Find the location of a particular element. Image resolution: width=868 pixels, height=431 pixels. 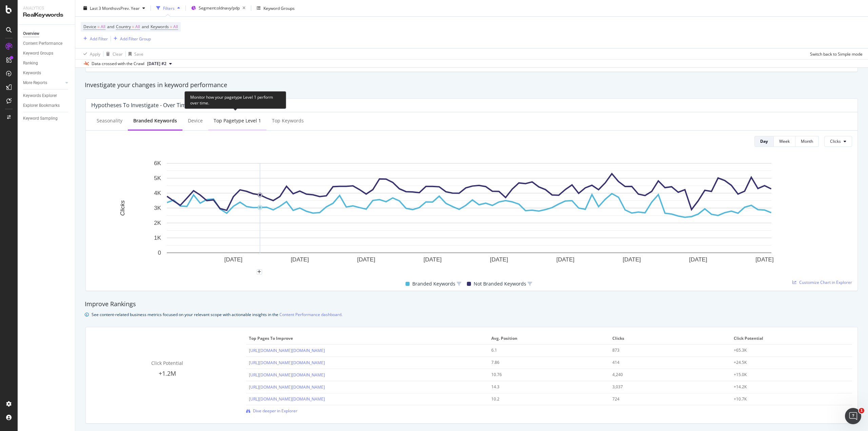

a: Customize Chart in Explorer is located at coordinates (822, 282).